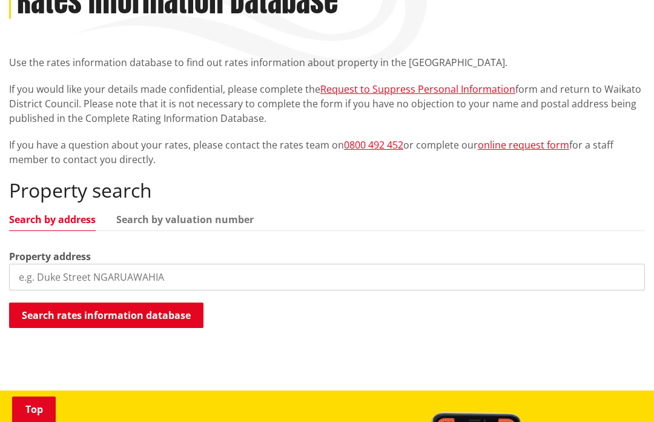  What do you see at coordinates (418, 89) in the screenshot?
I see `a: Request to Suppress Personal Information` at bounding box center [418, 89].